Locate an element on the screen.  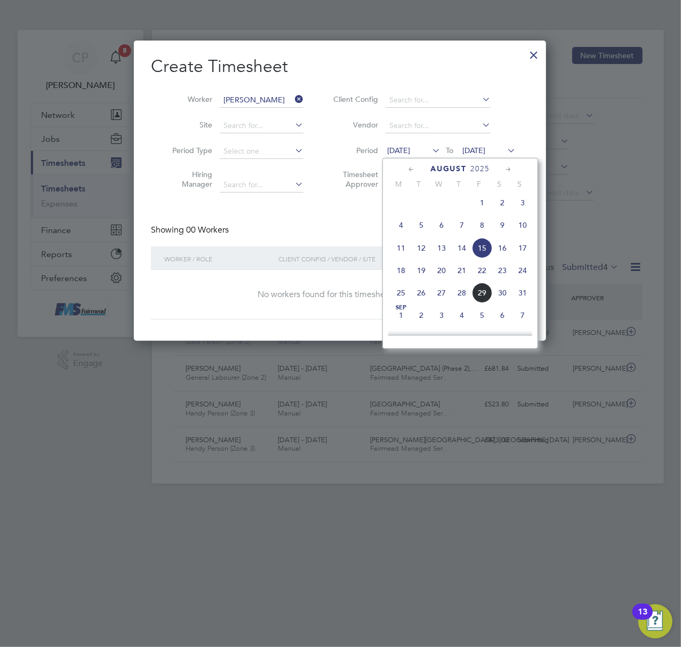
span: To is located at coordinates (450, 150).